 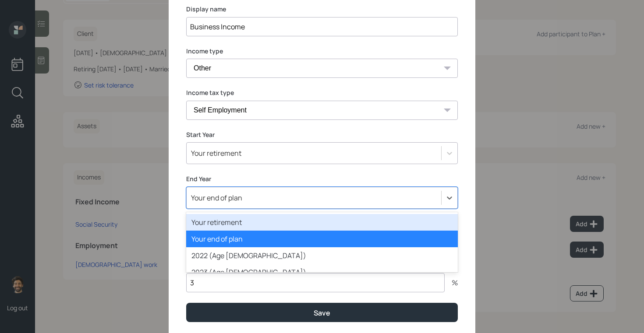 What do you see at coordinates (322, 51) in the screenshot?
I see `label: Income type` at bounding box center [322, 51].